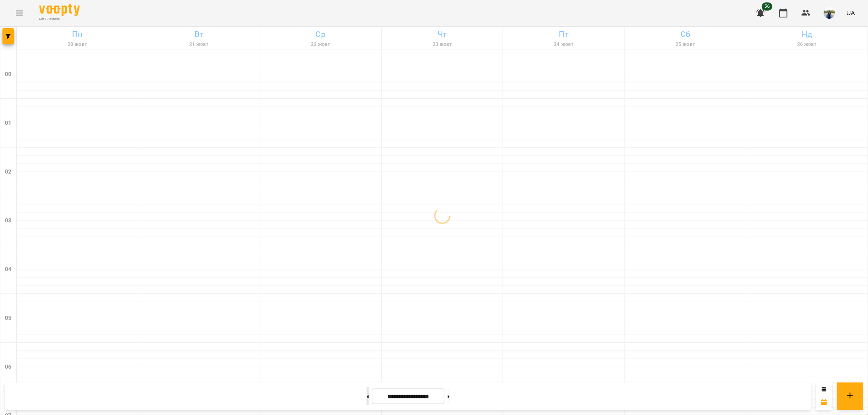 The height and width of the screenshot is (415, 868). Describe the element at coordinates (851, 13) in the screenshot. I see `span: UA` at that location.